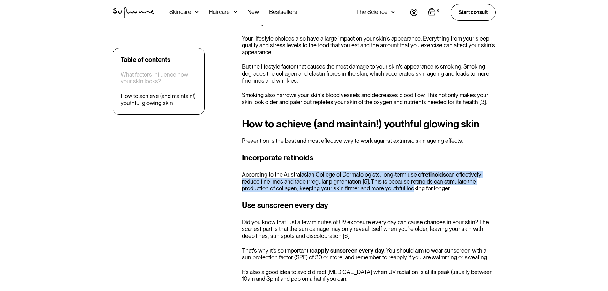  I want to click on p: According to the Australasian College of Dermatologists, long-term use of can effectively reduce ..., so click(369, 181).